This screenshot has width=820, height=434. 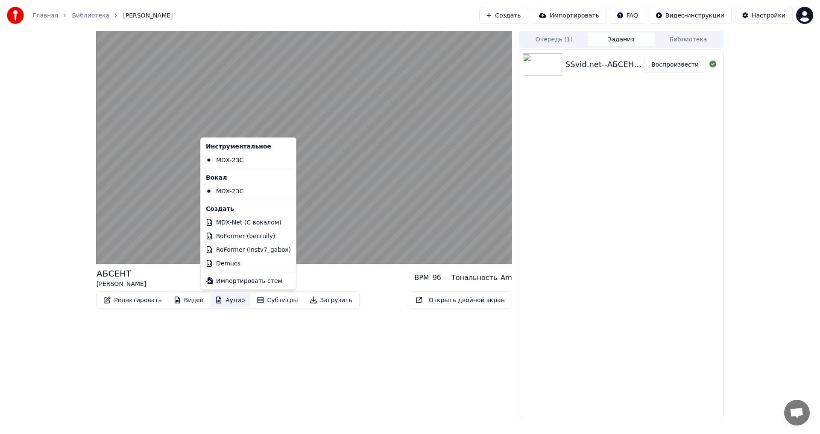 What do you see at coordinates (331, 300) in the screenshot?
I see `button: Загрузить` at bounding box center [331, 300].